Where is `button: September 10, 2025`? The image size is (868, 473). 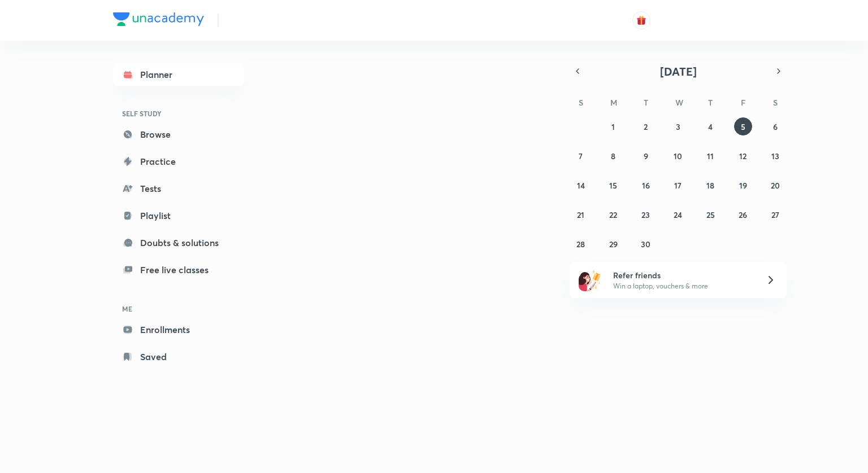
button: September 10, 2025 is located at coordinates (678, 156).